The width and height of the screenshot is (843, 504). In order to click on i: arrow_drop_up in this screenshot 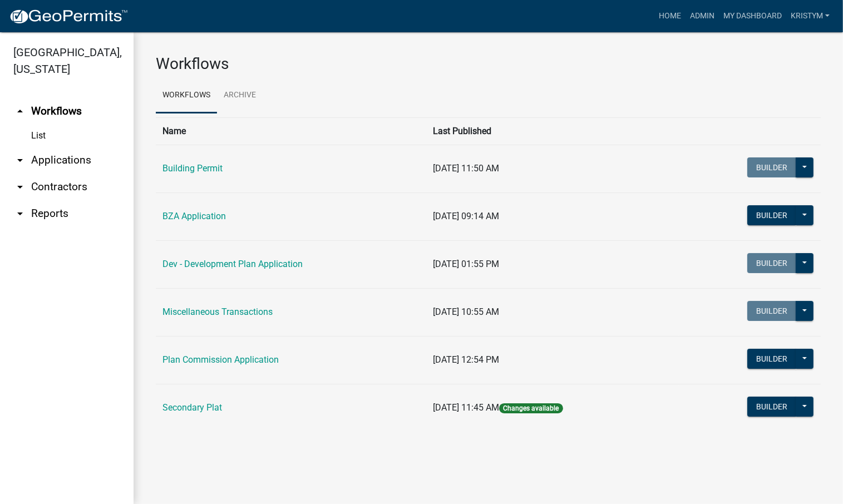, I will do `click(20, 111)`.